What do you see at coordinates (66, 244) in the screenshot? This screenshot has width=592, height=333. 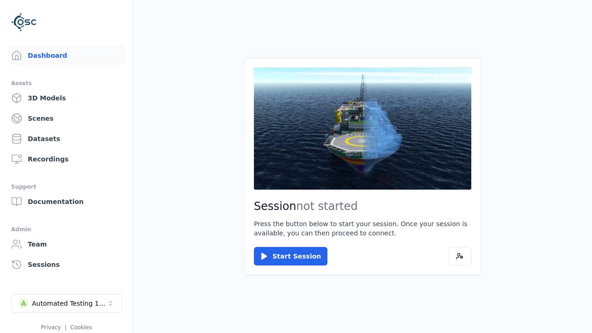 I see `a: Team` at bounding box center [66, 244].